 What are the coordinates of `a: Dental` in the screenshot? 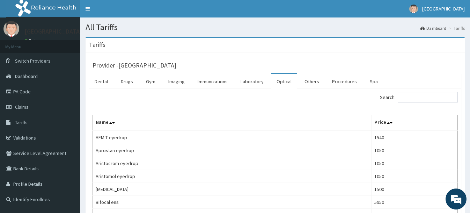 It's located at (101, 81).